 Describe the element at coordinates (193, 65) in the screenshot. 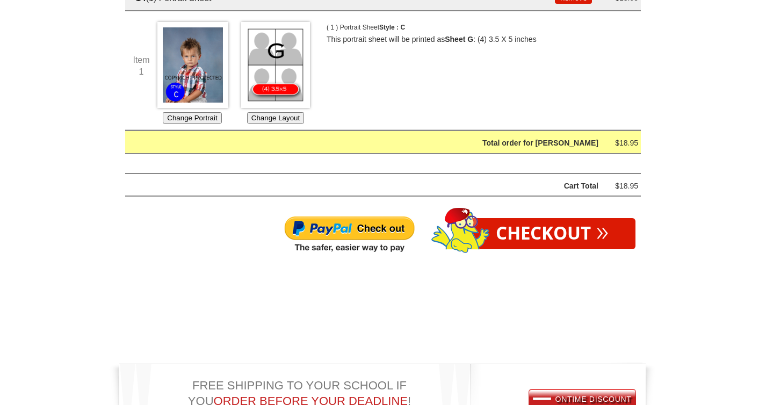

I see `img: Choose Image *1962_0155c*1962` at that location.